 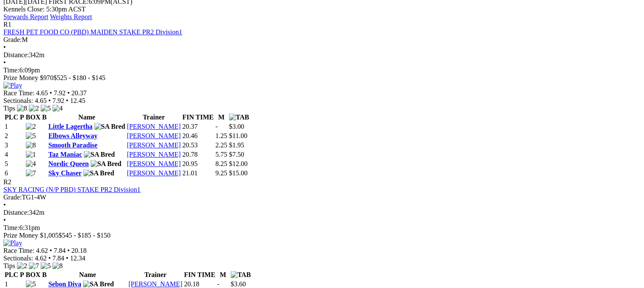 I want to click on td: 20.78, so click(x=198, y=154).